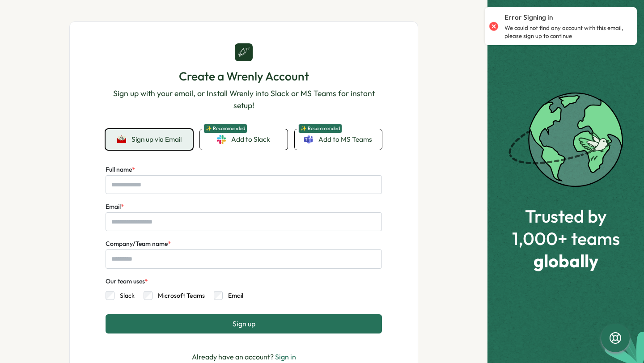 Image resolution: width=644 pixels, height=363 pixels. I want to click on span: Sign up, so click(244, 324).